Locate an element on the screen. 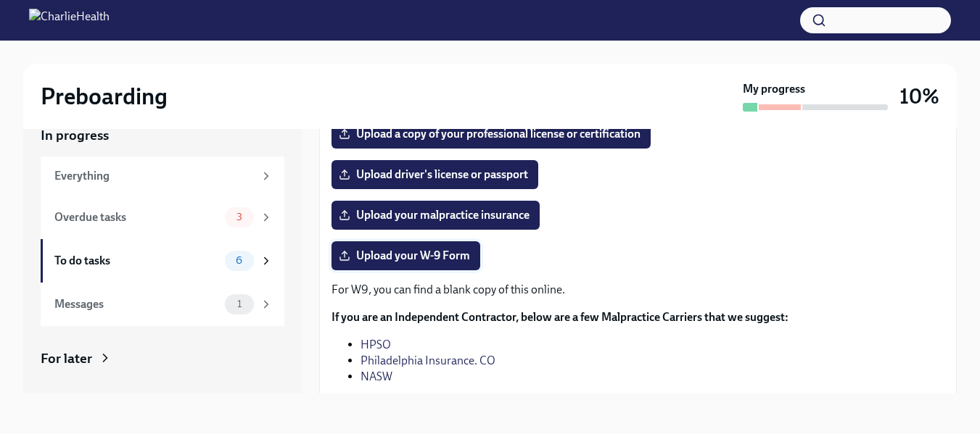 This screenshot has height=434, width=980. span: Upload your malpractice insurance is located at coordinates (435, 215).